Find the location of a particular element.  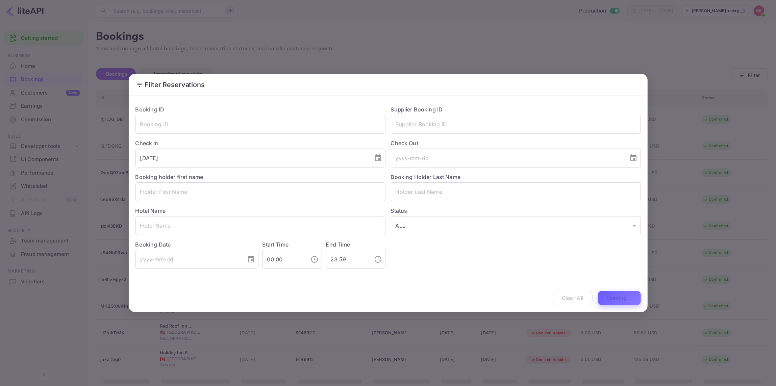

label: End Time is located at coordinates (338, 245).